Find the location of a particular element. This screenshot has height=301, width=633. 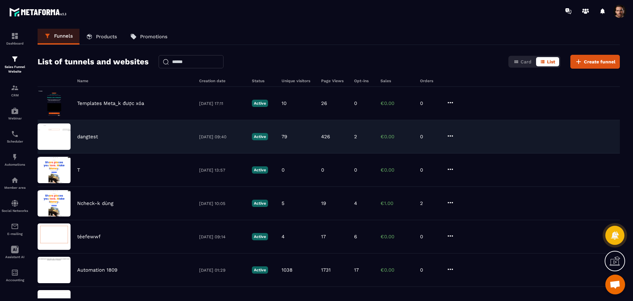

p: Member area is located at coordinates (15, 187).